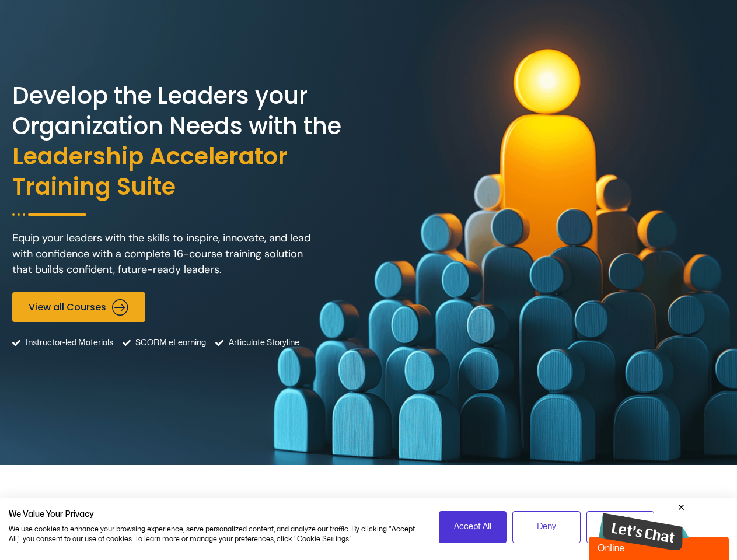  Describe the element at coordinates (70, 14) in the screenshot. I see `div: Online` at that location.